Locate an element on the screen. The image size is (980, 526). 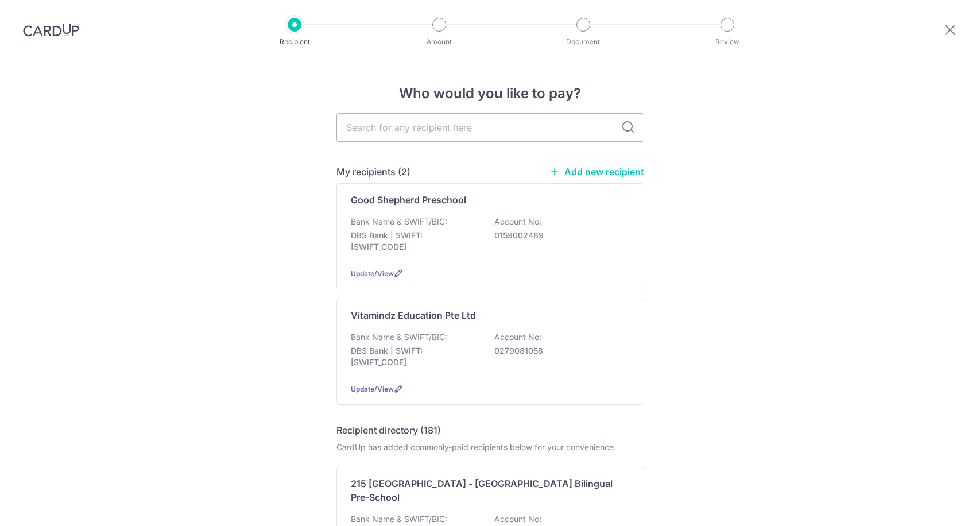
h5: Recipient directory (181) is located at coordinates (389, 430).